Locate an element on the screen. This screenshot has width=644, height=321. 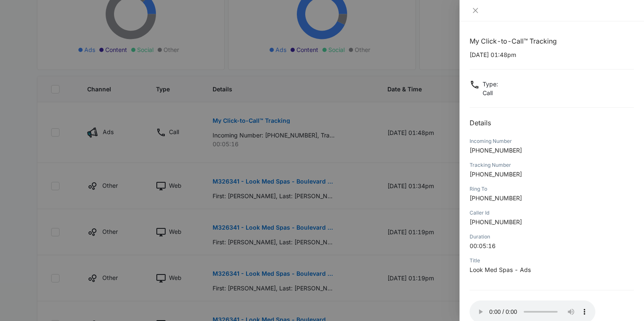
div: Domain Overview is located at coordinates (53, 52).